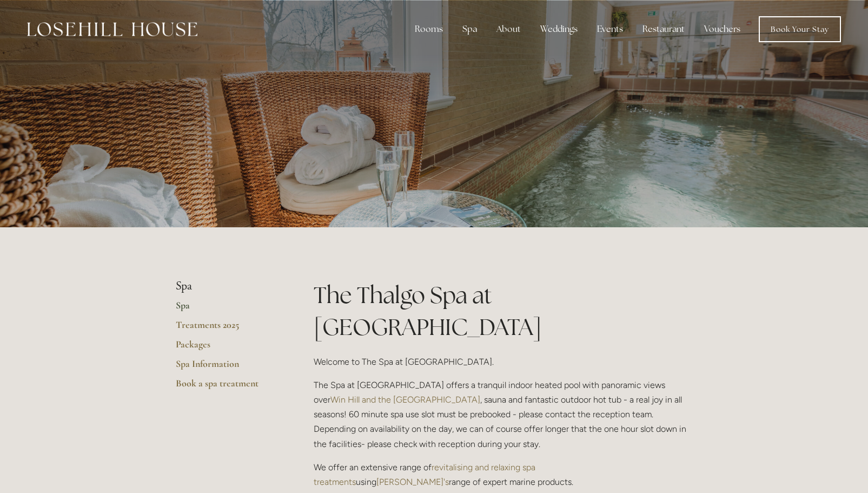 This screenshot has width=868, height=493. I want to click on div: Restaurant, so click(664, 29).